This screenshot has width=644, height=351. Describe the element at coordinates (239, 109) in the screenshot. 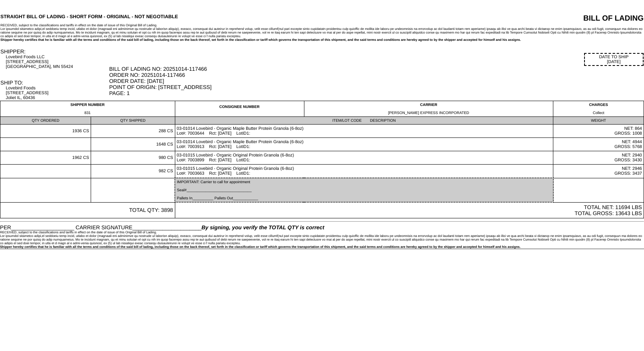

I see `td: CONSIGNEE NUMBER` at that location.